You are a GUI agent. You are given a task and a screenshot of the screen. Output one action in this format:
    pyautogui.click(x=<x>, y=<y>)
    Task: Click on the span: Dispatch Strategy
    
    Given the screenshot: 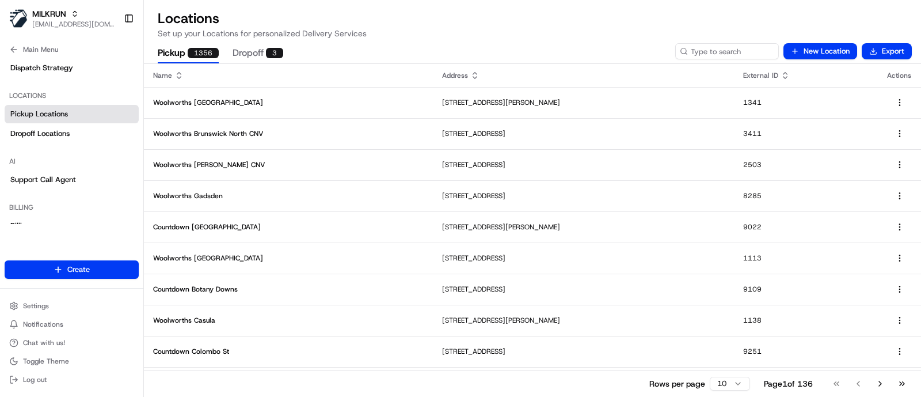 What is the action you would take?
    pyautogui.click(x=41, y=68)
    